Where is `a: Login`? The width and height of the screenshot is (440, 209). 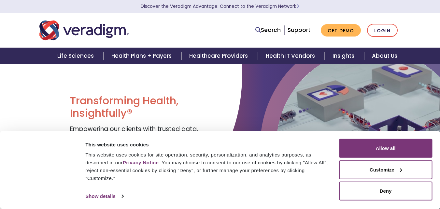 a: Login is located at coordinates (382, 30).